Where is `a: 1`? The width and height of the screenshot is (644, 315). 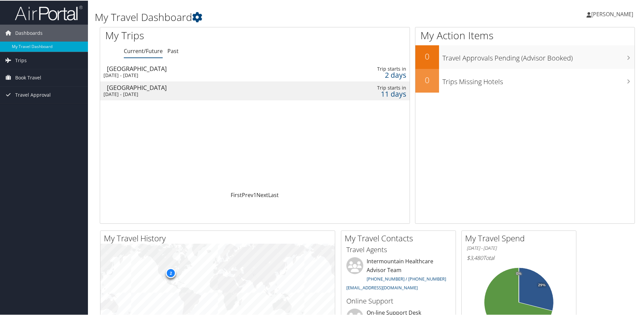 a: 1 is located at coordinates (255, 194).